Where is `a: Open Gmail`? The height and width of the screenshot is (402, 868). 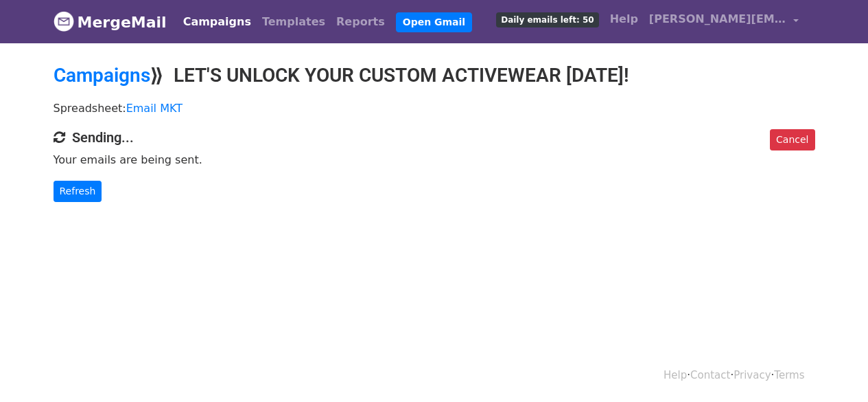
a: Open Gmail is located at coordinates (434, 22).